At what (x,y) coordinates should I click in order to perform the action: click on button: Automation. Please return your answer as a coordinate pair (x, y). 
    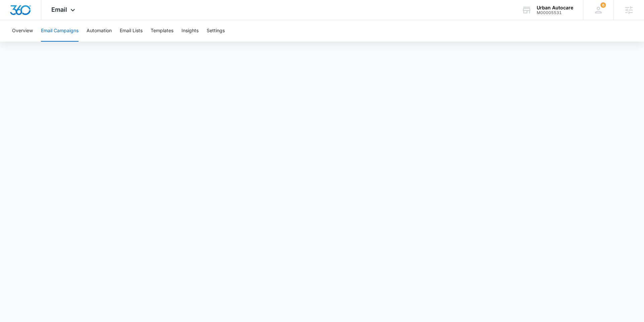
    Looking at the image, I should click on (99, 31).